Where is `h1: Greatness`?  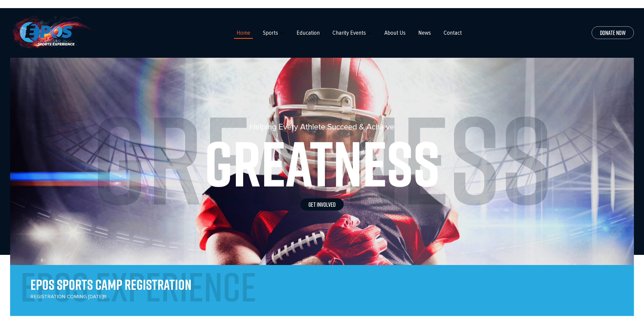 h1: Greatness is located at coordinates (322, 163).